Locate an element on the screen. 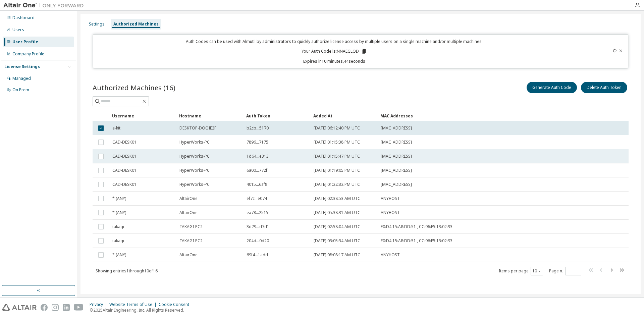 This screenshot has height=317, width=644. span: 6a00...772f is located at coordinates (257, 171).